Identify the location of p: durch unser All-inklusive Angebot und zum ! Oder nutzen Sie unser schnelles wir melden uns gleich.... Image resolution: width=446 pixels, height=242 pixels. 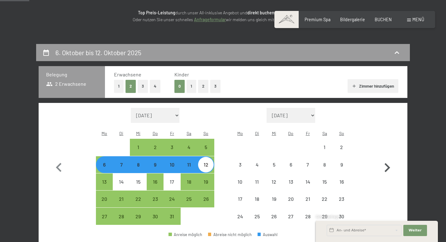
(223, 16).